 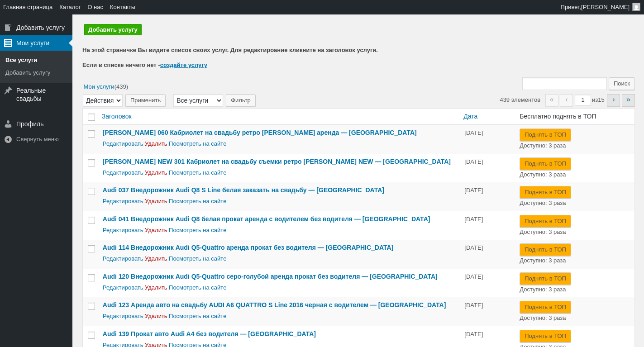 I want to click on p: На этой страничке Вы видите список своих услуг. Для редактироание кликните на заголовок услуги., so click(x=358, y=51).